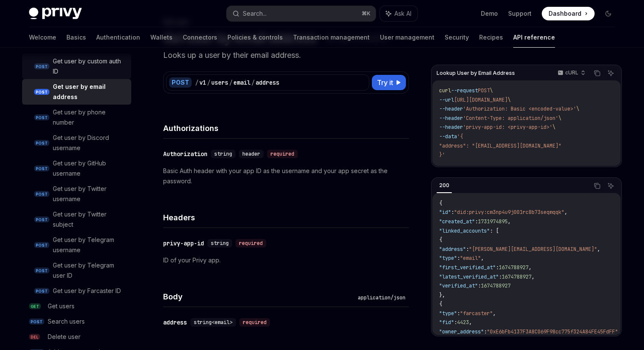 The image size is (644, 350). I want to click on a: Basics, so click(76, 37).